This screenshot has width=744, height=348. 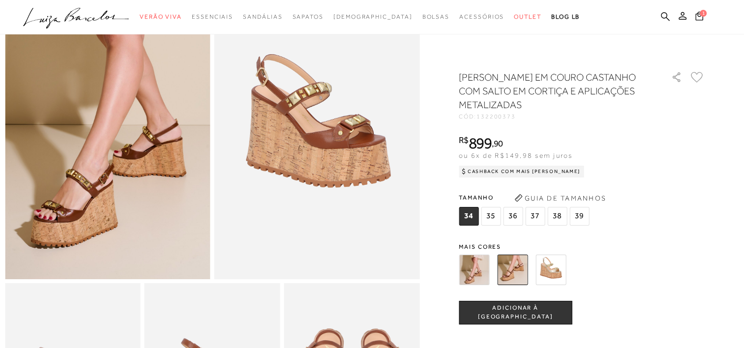 What do you see at coordinates (515, 155) in the screenshot?
I see `span: ou 6x de R$149,98 sem juros` at bounding box center [515, 155].